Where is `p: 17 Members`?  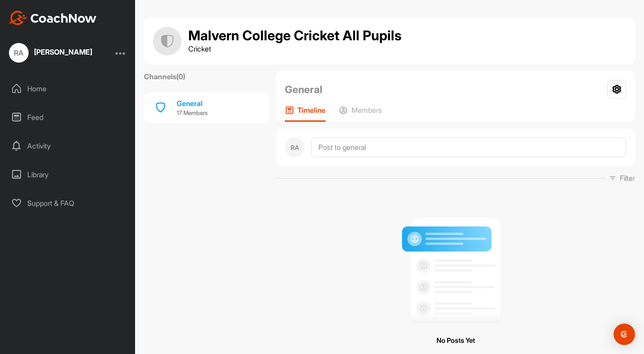
p: 17 Members is located at coordinates (192, 113).